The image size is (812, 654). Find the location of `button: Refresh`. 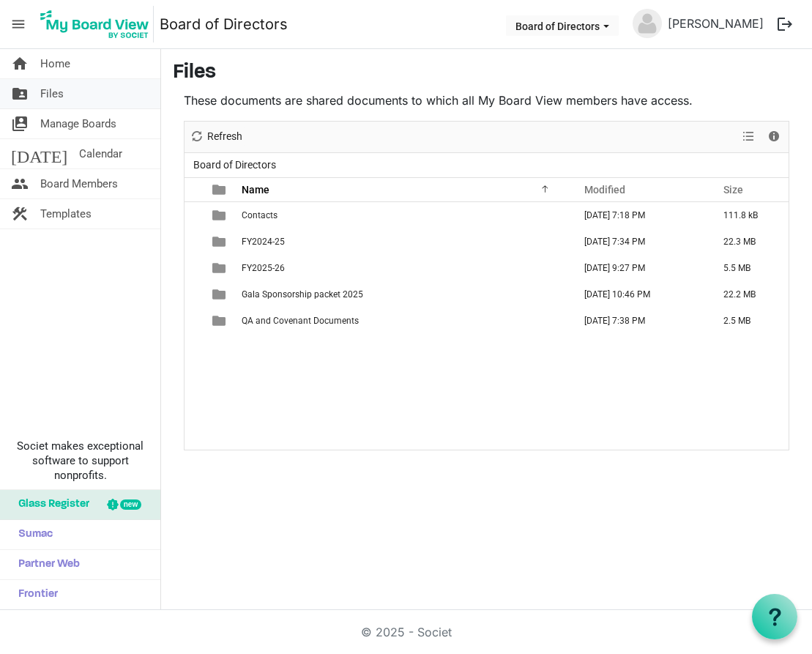

button: Refresh is located at coordinates (216, 136).